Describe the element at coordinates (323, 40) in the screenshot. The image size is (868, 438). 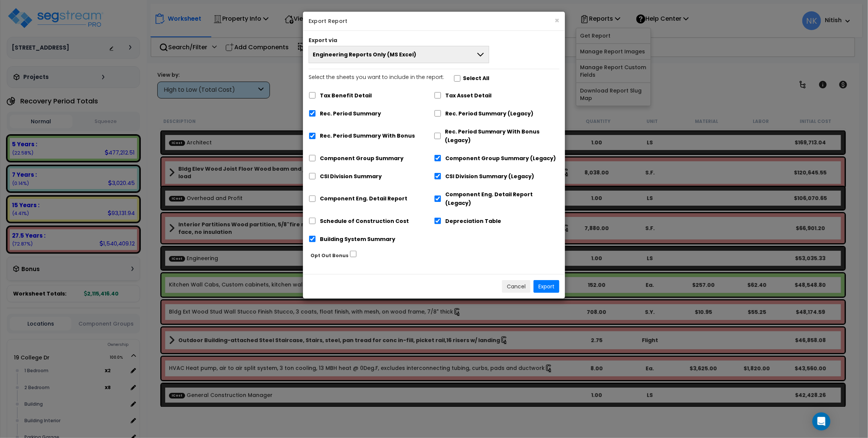
I see `label: Export via` at that location.